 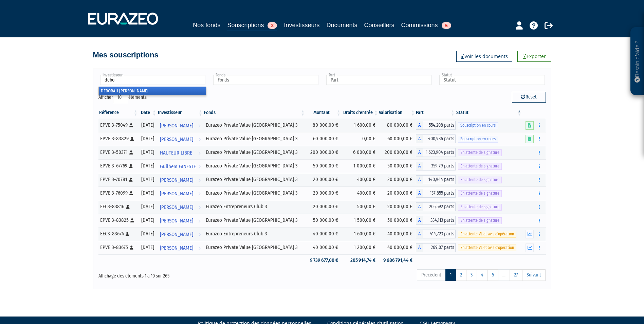 I want to click on div: EPVE 3-83829, so click(x=118, y=139).